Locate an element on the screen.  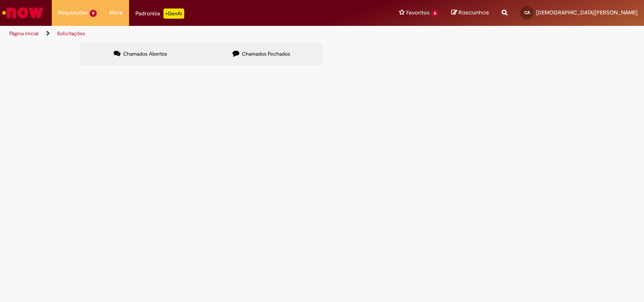
a: Solicitações is located at coordinates (71, 33).